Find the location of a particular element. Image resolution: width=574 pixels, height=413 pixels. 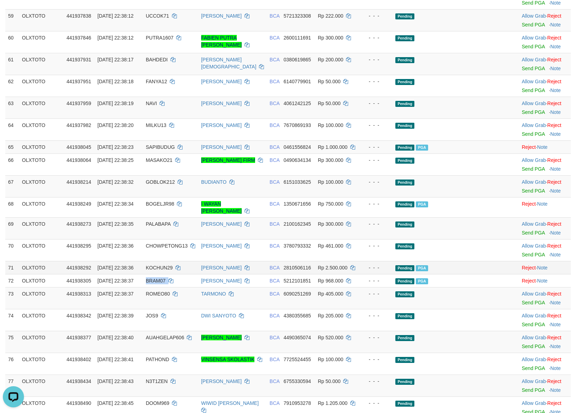

span: Copy 6151033625 to clipboard is located at coordinates (297, 182).